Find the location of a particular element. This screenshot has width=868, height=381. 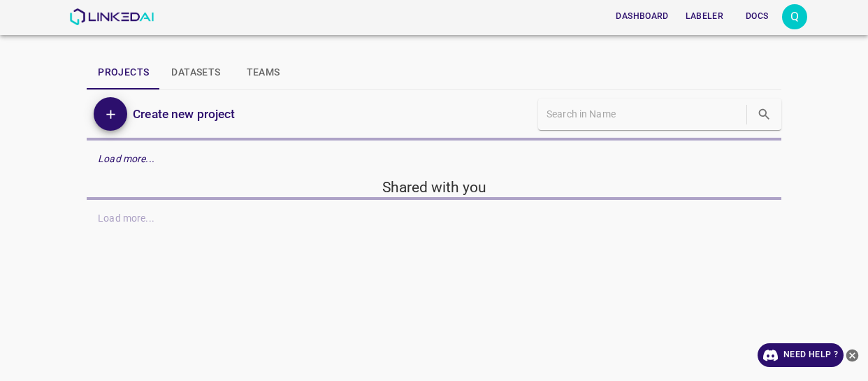

div: Load more... is located at coordinates (434, 159).